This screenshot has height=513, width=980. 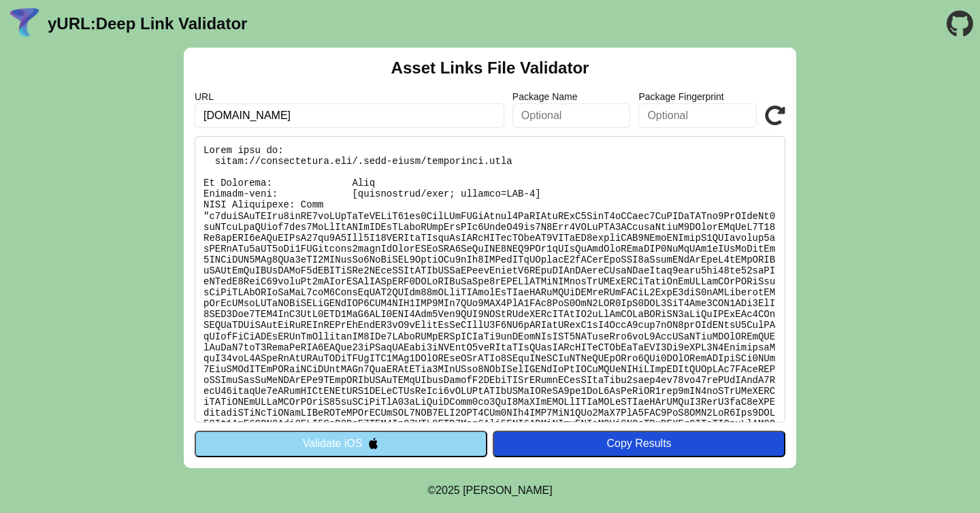 What do you see at coordinates (448, 490) in the screenshot?
I see `span: 2025` at bounding box center [448, 490].